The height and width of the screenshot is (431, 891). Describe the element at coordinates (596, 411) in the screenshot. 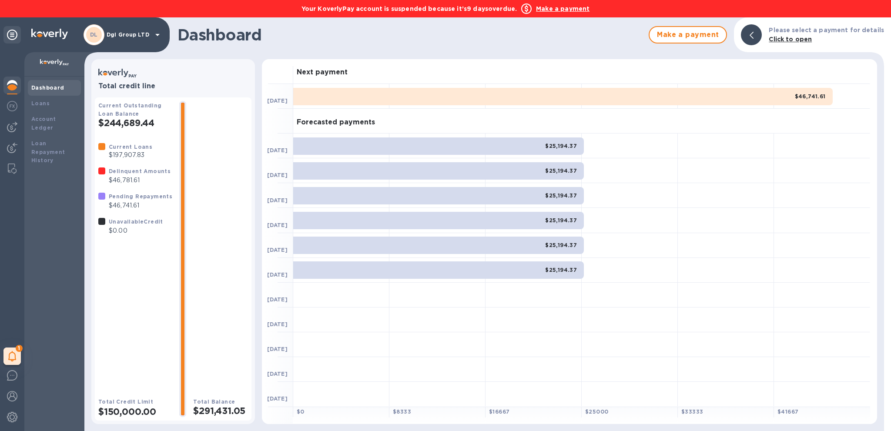

I see `b: $ 25000` at that location.